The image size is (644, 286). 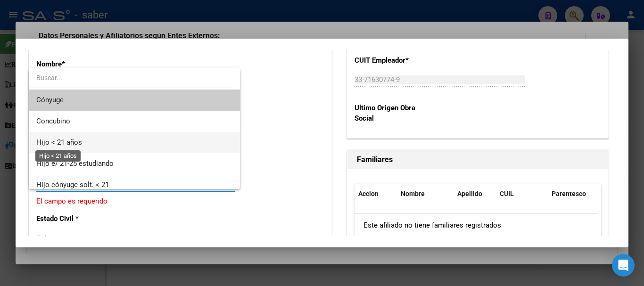 I want to click on span: Hijo cónyuge solt. < 21, so click(x=72, y=185).